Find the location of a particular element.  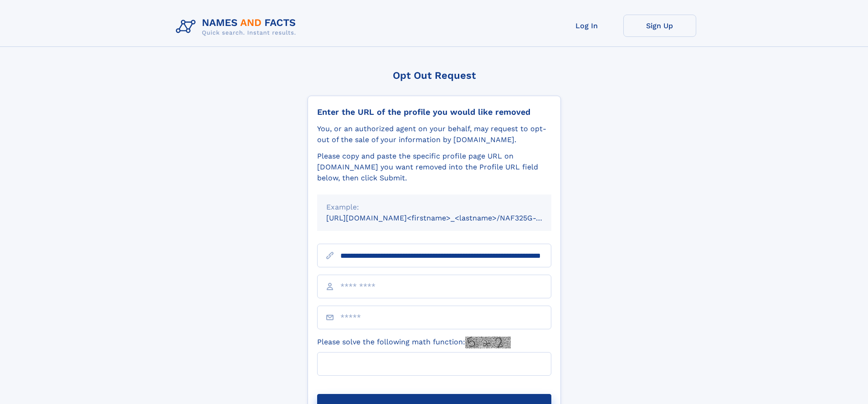

div: You, or an authorized agent on your behalf, may request to opt-out of the sale of your informatio... is located at coordinates (434, 134).